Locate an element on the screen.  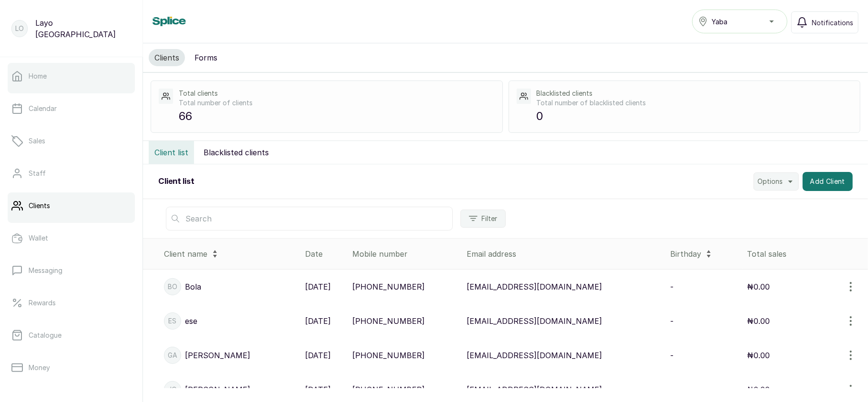
button: Yaba is located at coordinates (740, 21).